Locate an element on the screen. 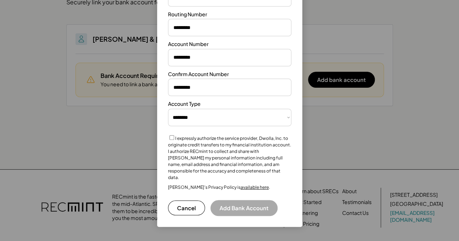 The height and width of the screenshot is (241, 459). button: Add Bank Account is located at coordinates (244, 208).